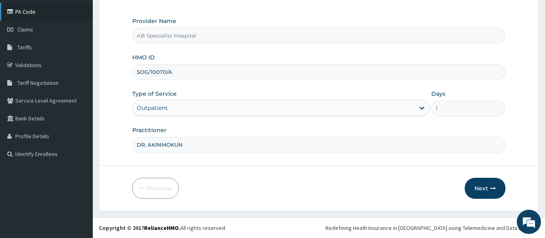 Image resolution: width=545 pixels, height=238 pixels. Describe the element at coordinates (24, 50) in the screenshot. I see `img: d_794563401_company_1708531726252_794563401` at that location.